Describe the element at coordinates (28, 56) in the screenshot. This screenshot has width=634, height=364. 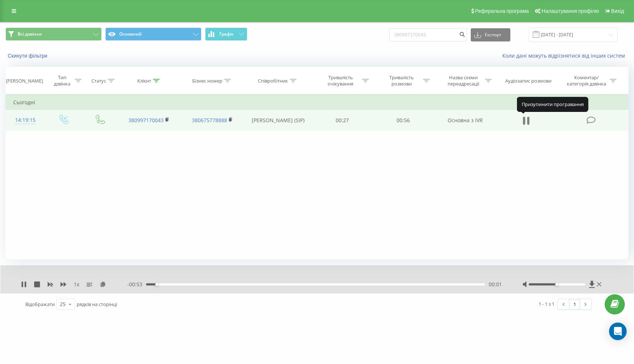
I see `button: Скинути фільтри` at that location.